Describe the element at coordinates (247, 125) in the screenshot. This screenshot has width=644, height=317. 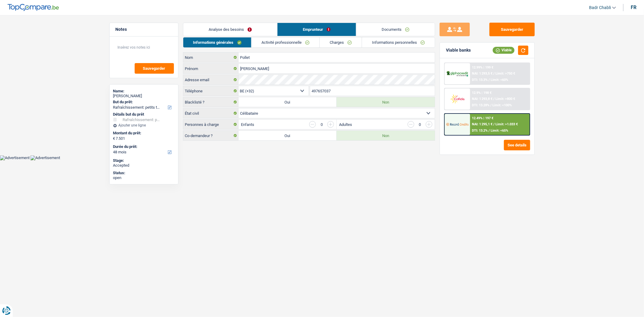
I see `label: Enfants` at that location.